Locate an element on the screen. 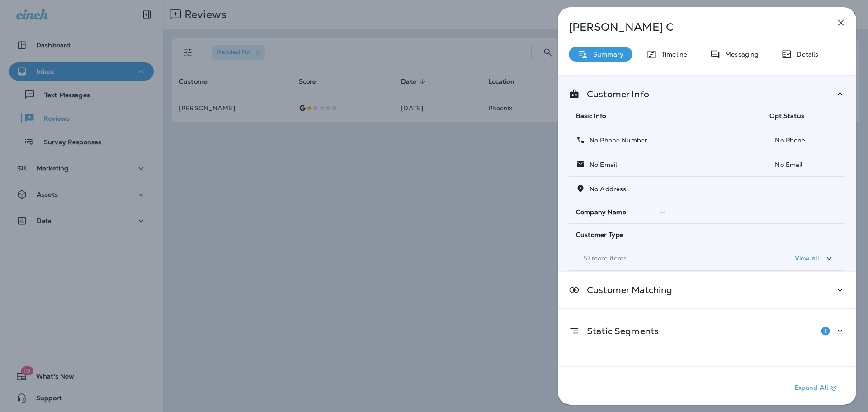 The width and height of the screenshot is (868, 412). span: Basic Info is located at coordinates (591, 116).